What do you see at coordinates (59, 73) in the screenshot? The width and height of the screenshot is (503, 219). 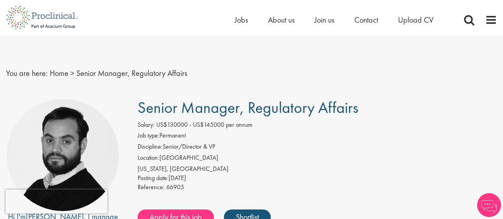 I see `a: breadcrumb link` at bounding box center [59, 73].